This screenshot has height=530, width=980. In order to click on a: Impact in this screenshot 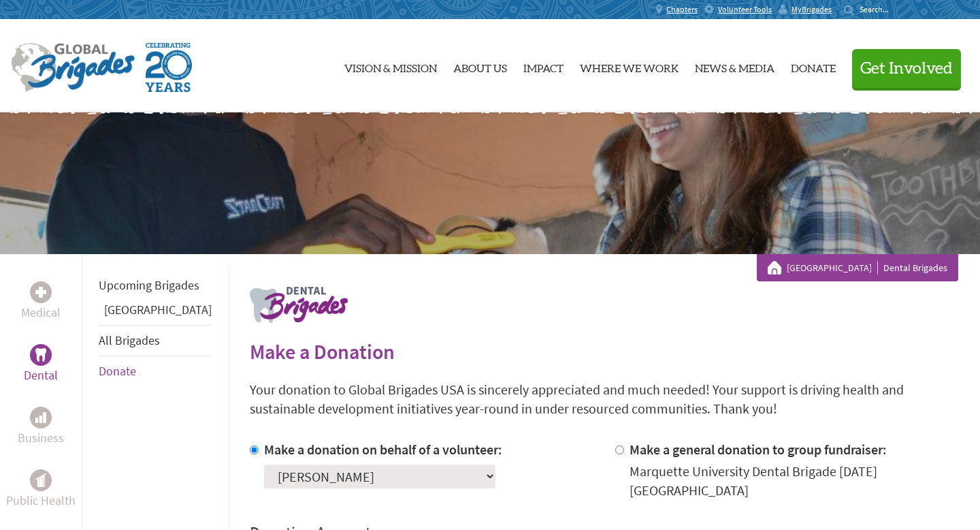, I will do `click(544, 66)`.